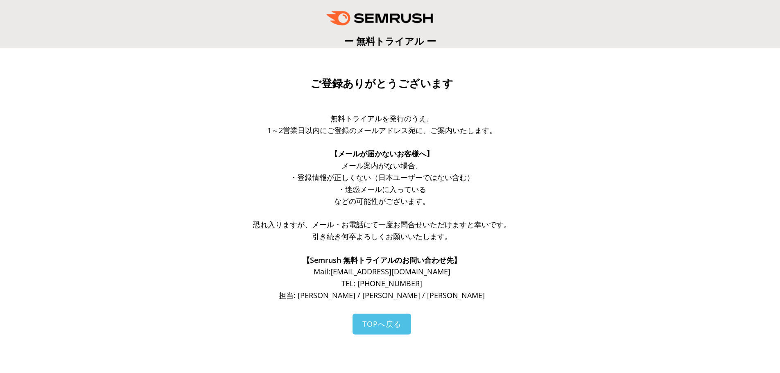 This screenshot has height=373, width=780. What do you see at coordinates (390, 41) in the screenshot?
I see `span: ー 無料トライアル ー` at bounding box center [390, 41].